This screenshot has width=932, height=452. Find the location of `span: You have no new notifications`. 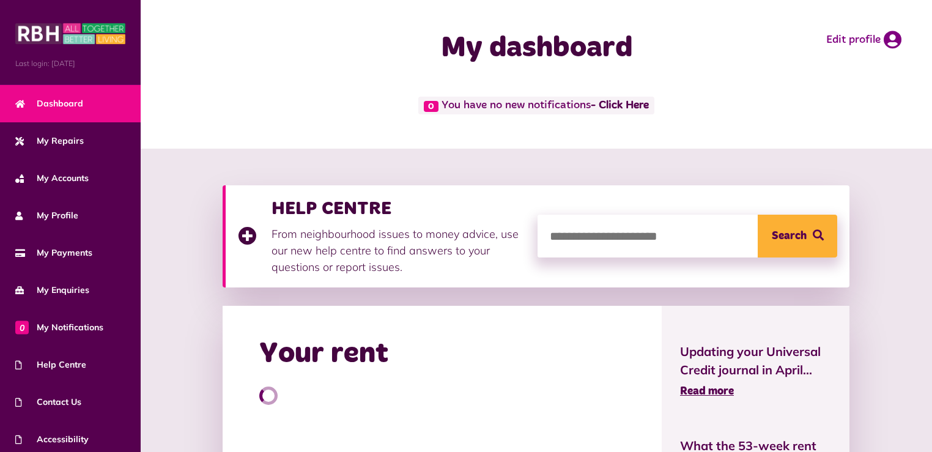

span: You have no new notifications is located at coordinates (536, 105).